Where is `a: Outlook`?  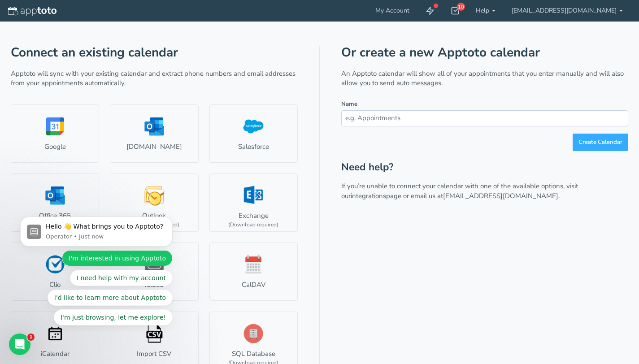
a: Outlook is located at coordinates (154, 202).